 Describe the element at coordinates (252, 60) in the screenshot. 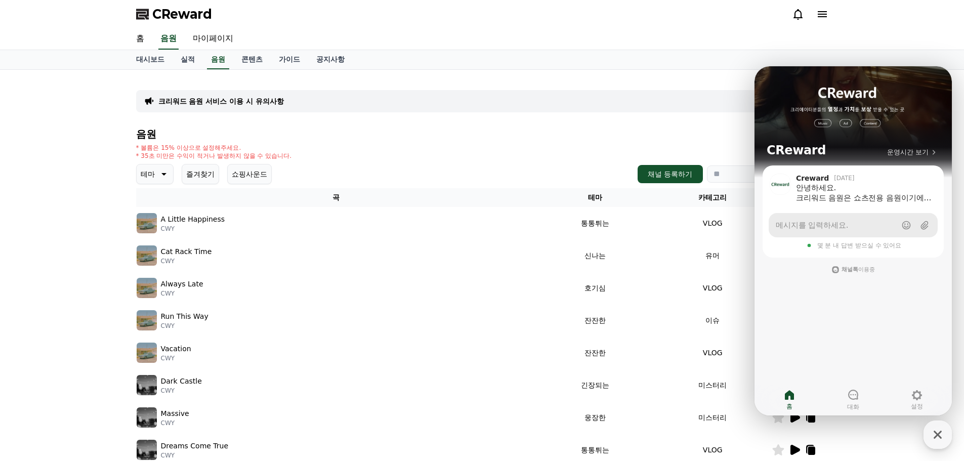

I see `a: 콘텐츠` at that location.